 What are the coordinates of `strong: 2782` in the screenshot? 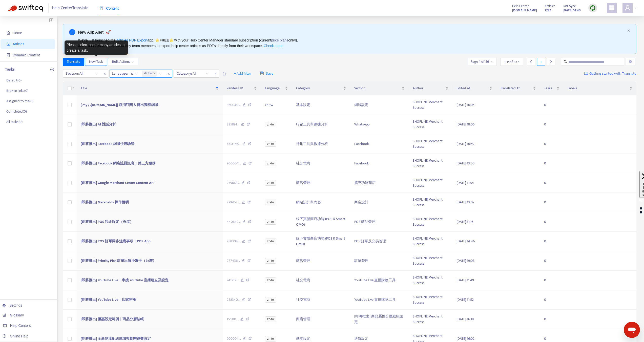 It's located at (547, 10).